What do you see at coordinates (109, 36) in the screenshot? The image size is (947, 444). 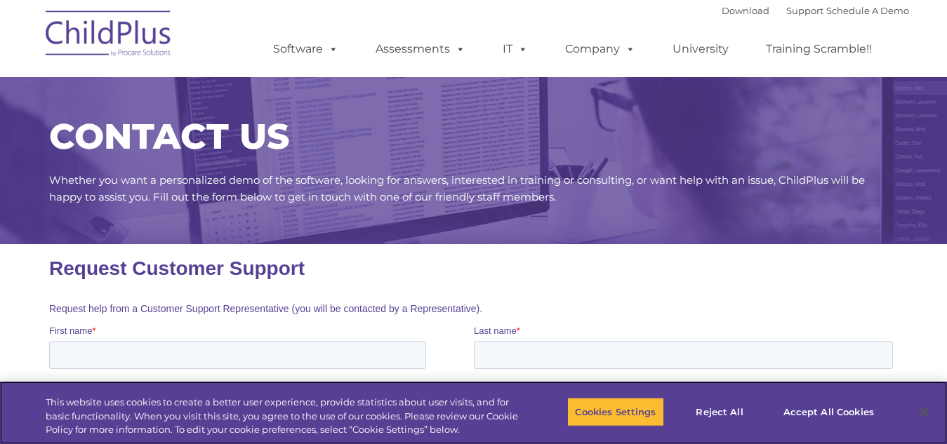 I see `img: ChildPlus by Procare Solutions` at bounding box center [109, 36].